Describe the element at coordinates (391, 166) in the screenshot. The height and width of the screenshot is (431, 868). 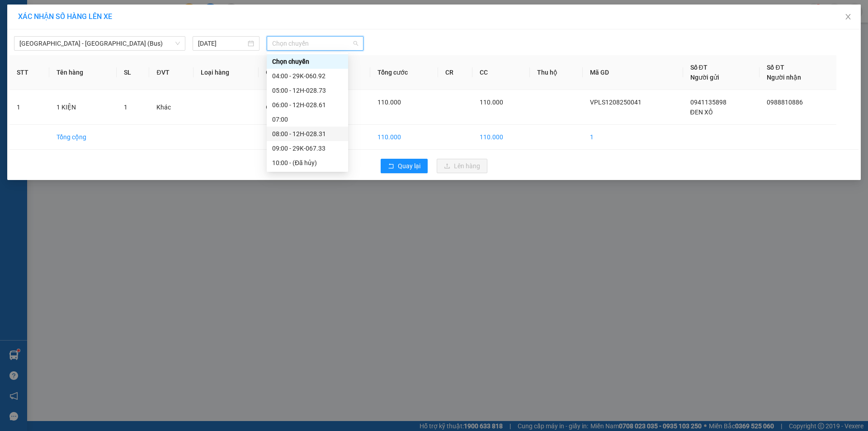
I see `span: rollback` at that location.